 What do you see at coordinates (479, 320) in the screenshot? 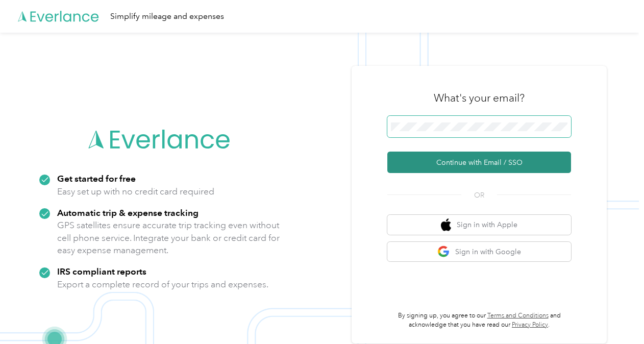
I see `p: By signing up, you agree to our and acknowledge that you have read our .` at bounding box center [479, 320].